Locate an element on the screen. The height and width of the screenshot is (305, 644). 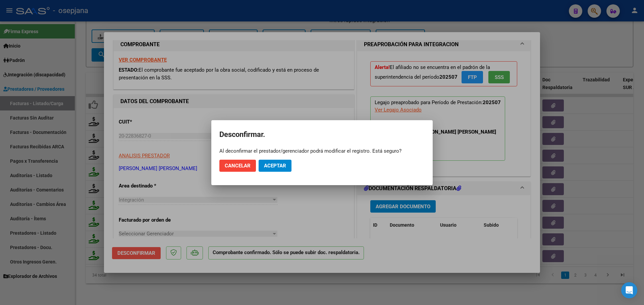
span: Aceptar is located at coordinates (275, 166).